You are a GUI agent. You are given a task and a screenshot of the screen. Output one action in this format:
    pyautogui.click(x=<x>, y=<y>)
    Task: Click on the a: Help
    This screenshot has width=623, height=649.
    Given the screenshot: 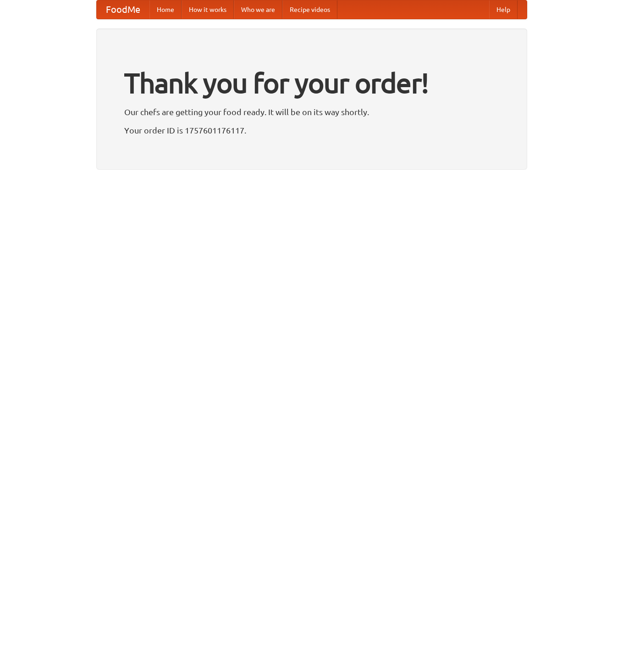 What is the action you would take?
    pyautogui.click(x=504, y=10)
    